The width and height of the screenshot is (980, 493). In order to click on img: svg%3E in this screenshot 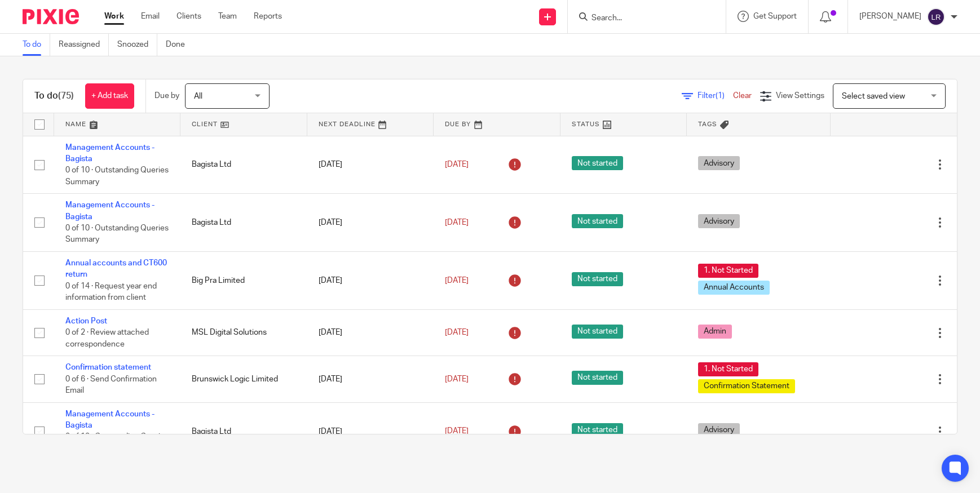, I will do `click(936, 17)`.